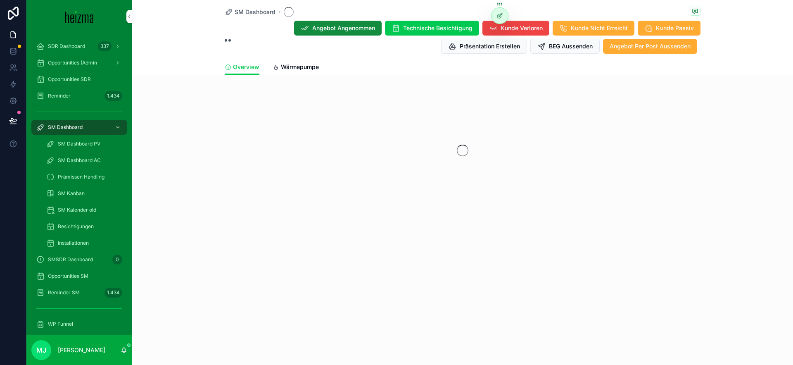 The width and height of the screenshot is (793, 365). I want to click on span: Besichtigungen, so click(76, 226).